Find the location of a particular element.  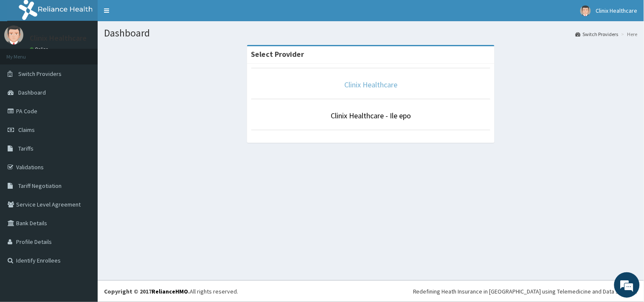

a: Online is located at coordinates (40, 49).